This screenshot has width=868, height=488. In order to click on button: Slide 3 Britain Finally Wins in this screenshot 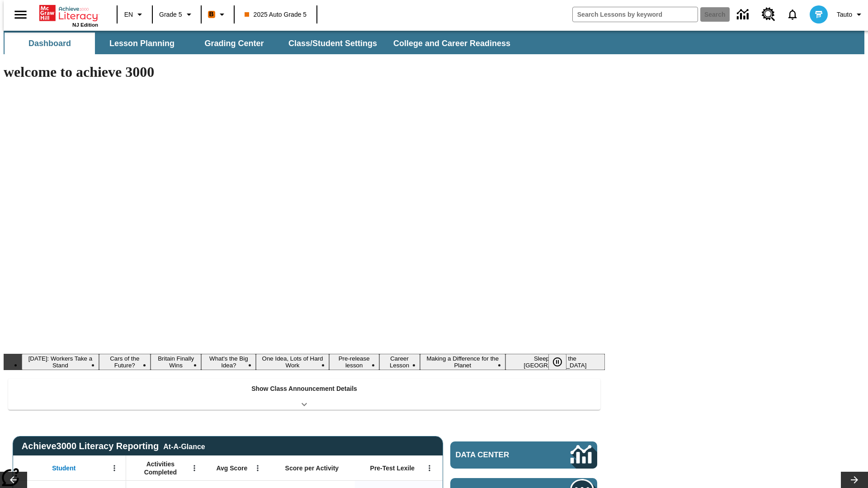, I will do `click(176, 362)`.